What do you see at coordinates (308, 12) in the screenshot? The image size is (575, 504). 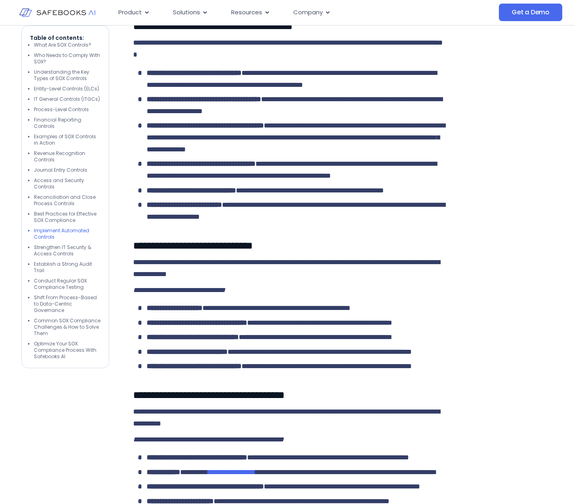 I see `span: Company` at bounding box center [308, 12].